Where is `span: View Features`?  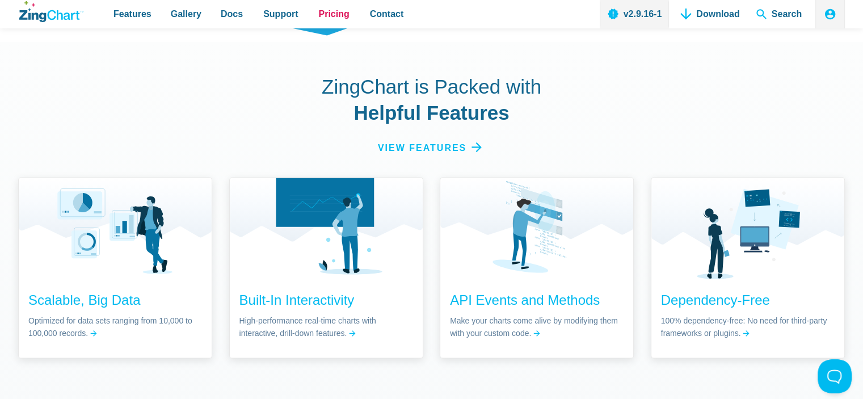 span: View Features is located at coordinates (422, 148).